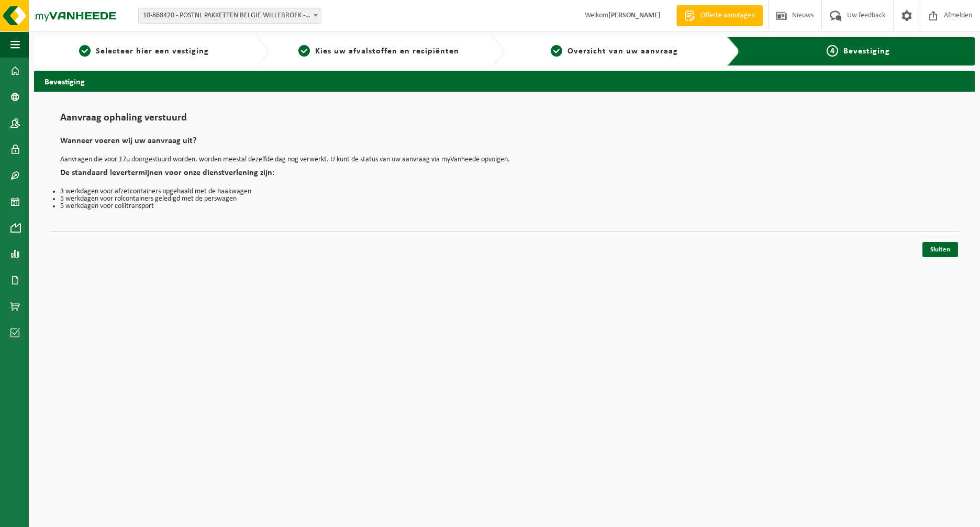  I want to click on span: Selecteer hier een vestiging, so click(152, 51).